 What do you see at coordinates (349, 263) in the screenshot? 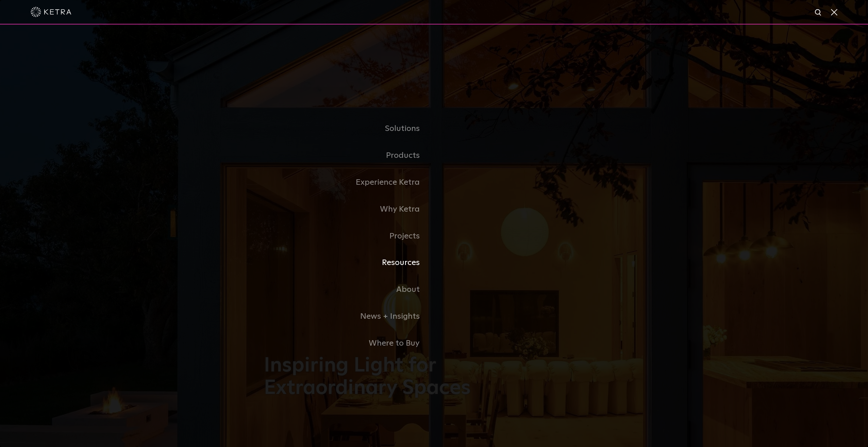
I see `a: Resources` at bounding box center [349, 263].